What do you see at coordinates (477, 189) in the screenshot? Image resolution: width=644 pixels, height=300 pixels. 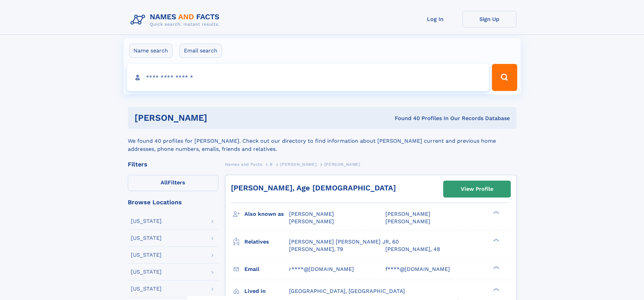 I see `a: View Profile` at bounding box center [477, 189].